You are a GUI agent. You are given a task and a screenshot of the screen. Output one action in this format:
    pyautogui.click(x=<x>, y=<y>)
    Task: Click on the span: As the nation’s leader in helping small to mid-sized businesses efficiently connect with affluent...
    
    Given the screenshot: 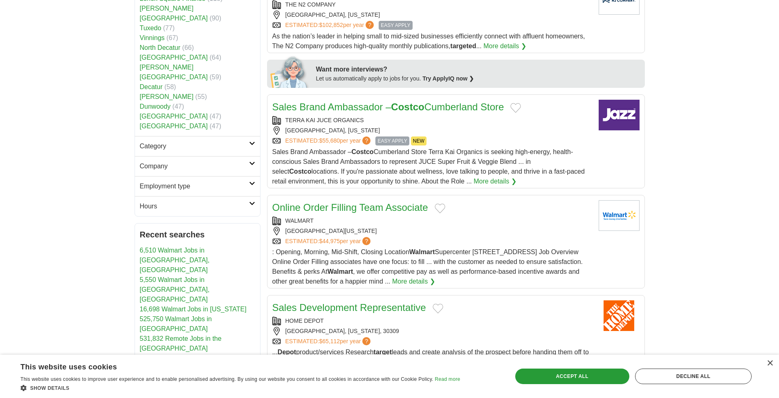 What is the action you would take?
    pyautogui.click(x=428, y=41)
    